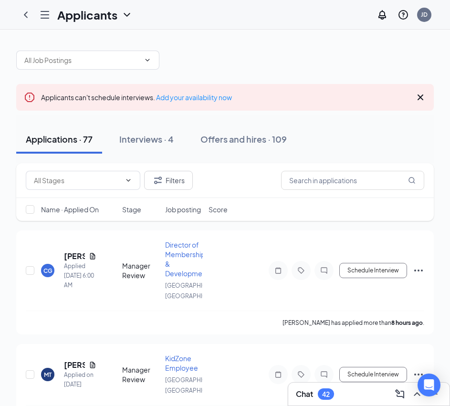 The image size is (450, 406). Describe the element at coordinates (429, 385) in the screenshot. I see `div: Open Intercom Messenger` at that location.